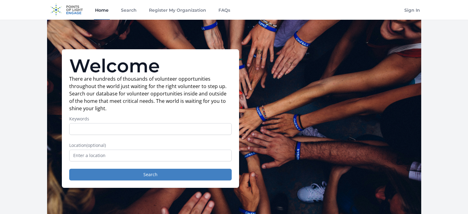  Describe the element at coordinates (96, 145) in the screenshot. I see `span: (optional)` at that location.